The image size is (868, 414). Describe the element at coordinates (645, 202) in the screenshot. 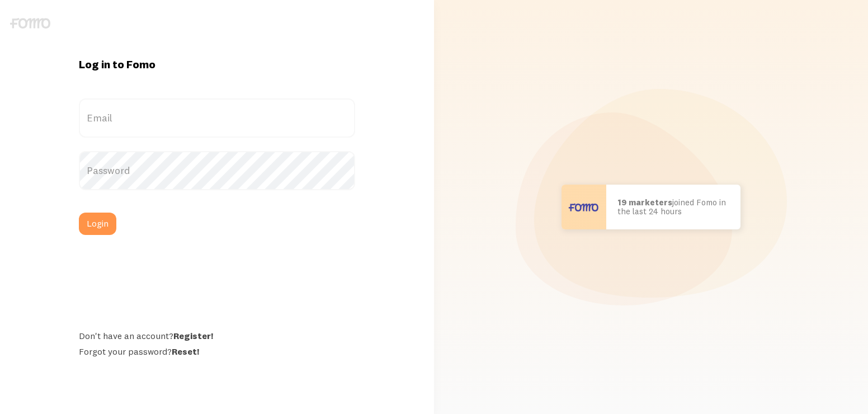

I see `b: 19 marketers` at that location.